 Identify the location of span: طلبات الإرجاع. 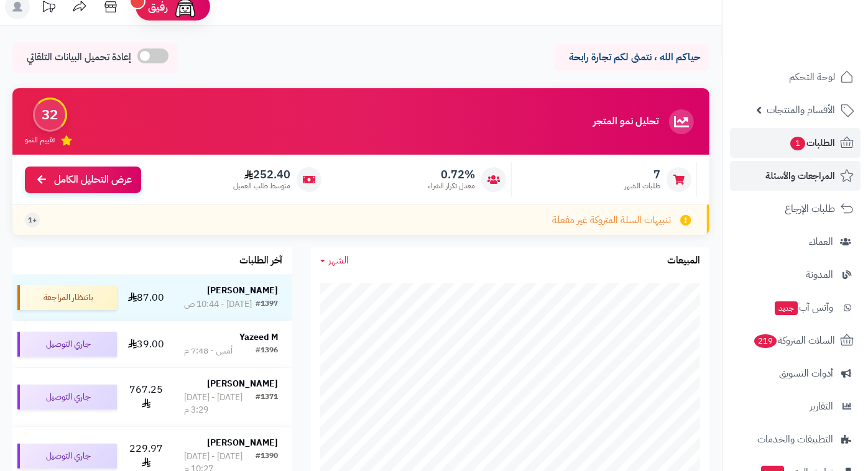
(810, 209).